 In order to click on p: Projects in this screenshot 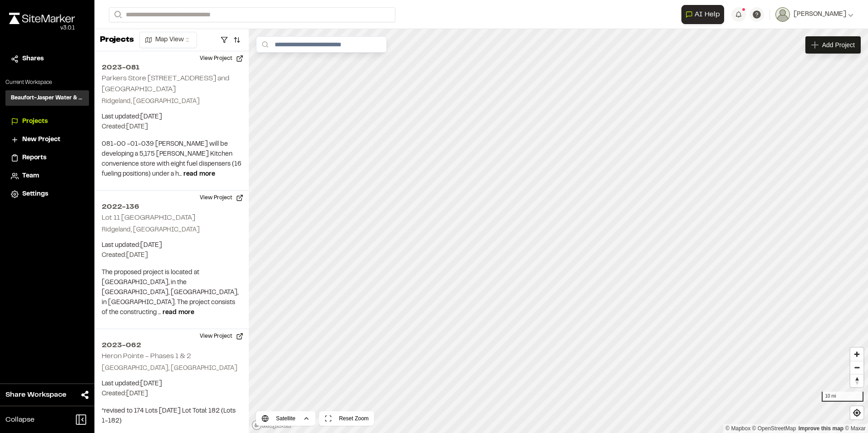, I will do `click(117, 40)`.